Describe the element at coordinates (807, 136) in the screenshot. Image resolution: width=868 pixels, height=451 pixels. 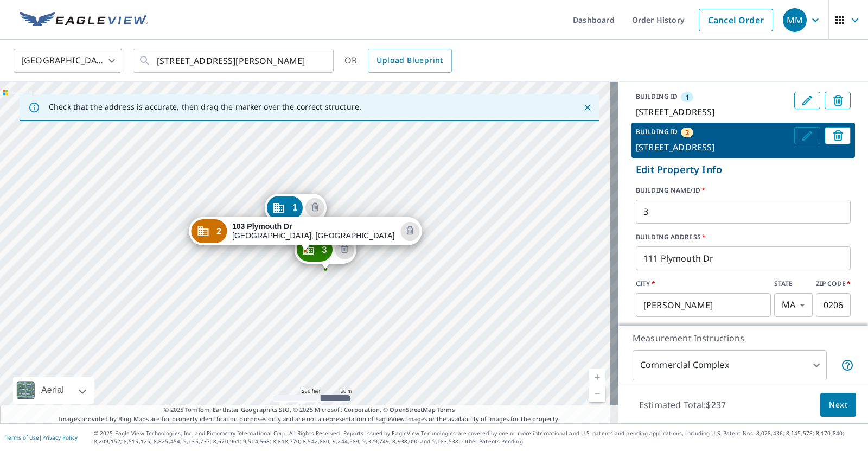
I see `button: Edit building 2` at that location.